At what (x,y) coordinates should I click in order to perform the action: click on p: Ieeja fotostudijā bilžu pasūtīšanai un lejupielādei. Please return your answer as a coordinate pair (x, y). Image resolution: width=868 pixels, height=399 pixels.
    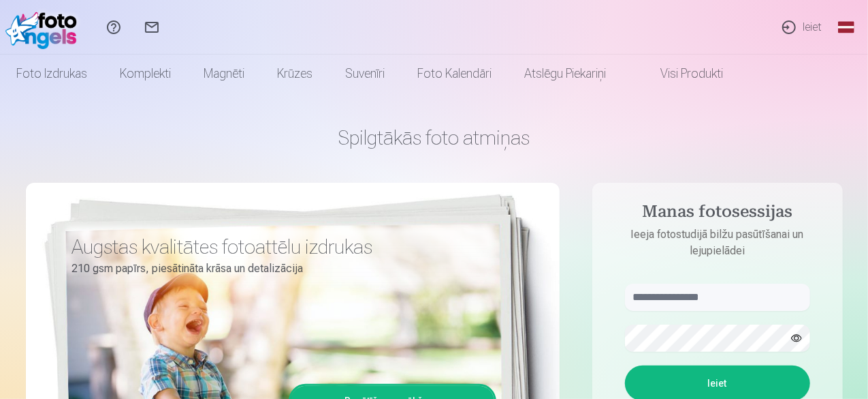
    Looking at the image, I should click on (718, 243).